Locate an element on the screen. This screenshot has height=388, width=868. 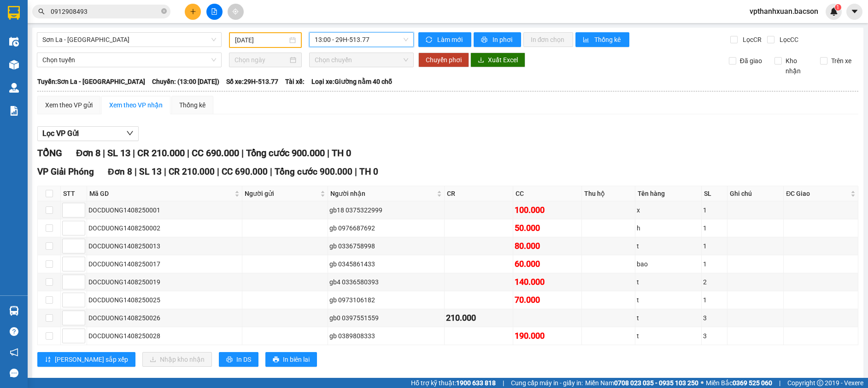
button: aim is located at coordinates (235, 11).